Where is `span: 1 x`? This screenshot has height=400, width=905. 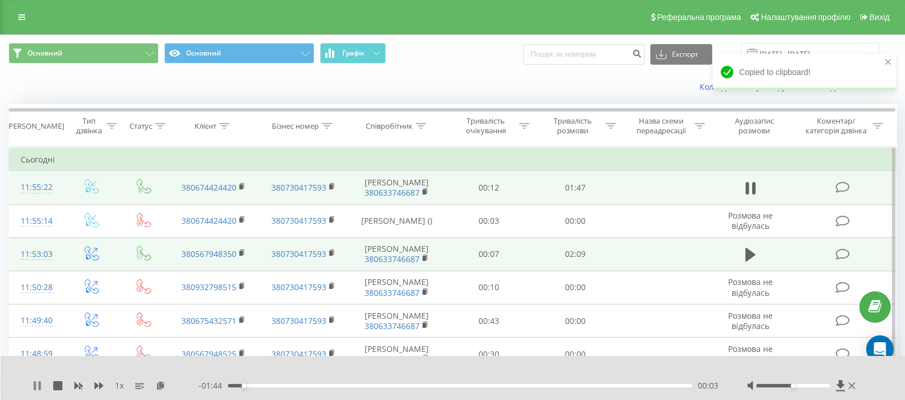
span: 1 x is located at coordinates (119, 386).